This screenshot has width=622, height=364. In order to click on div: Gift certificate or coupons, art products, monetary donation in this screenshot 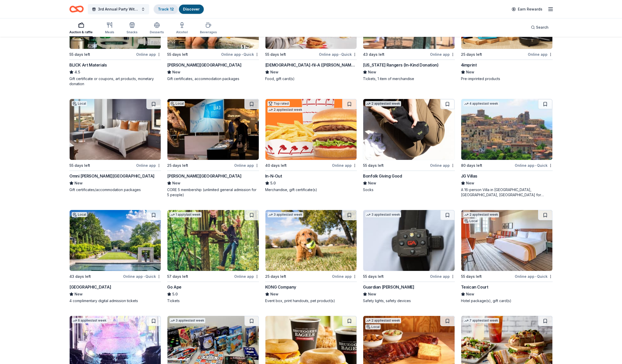, I will do `click(115, 82)`.